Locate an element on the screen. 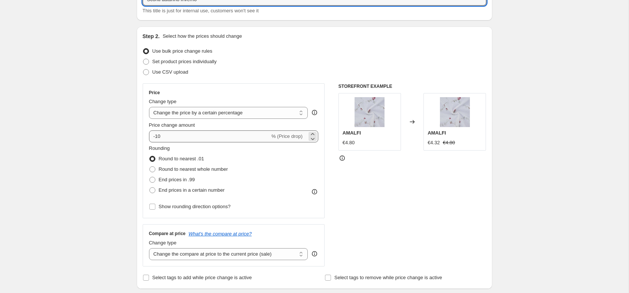 Image resolution: width=629 pixels, height=293 pixels. h3: Compare at price is located at coordinates (167, 234).